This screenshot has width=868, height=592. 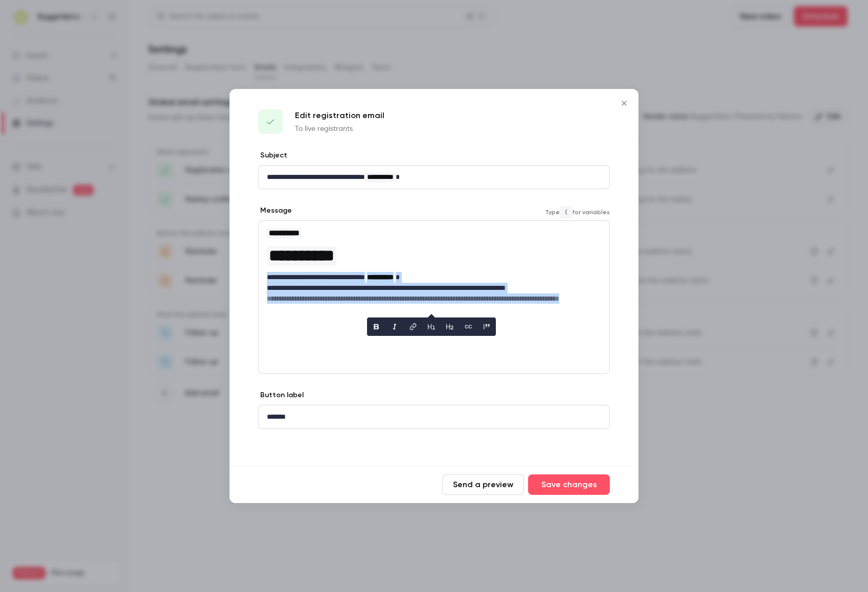 I want to click on label: Subject, so click(x=273, y=155).